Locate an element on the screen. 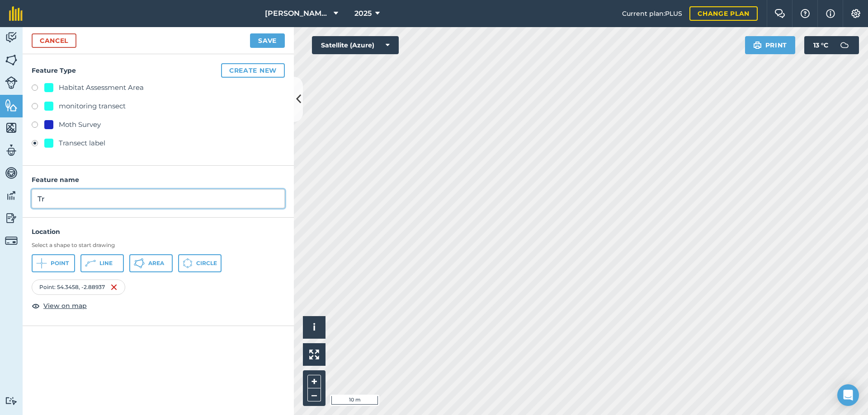 This screenshot has height=415, width=868. div: Habitat Assessment Area is located at coordinates (101, 88).